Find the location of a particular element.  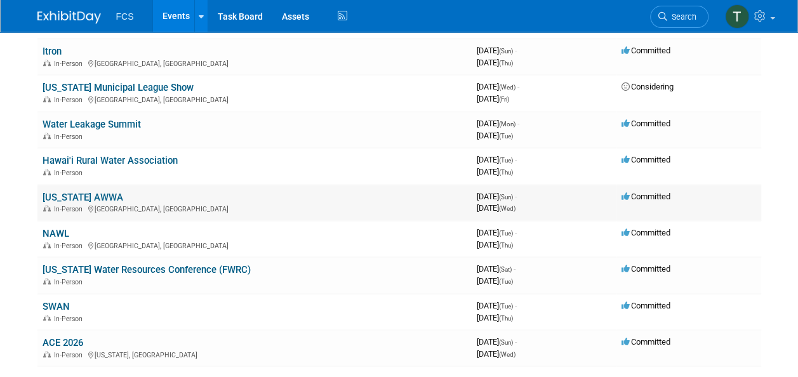

span: Search is located at coordinates (682, 17).